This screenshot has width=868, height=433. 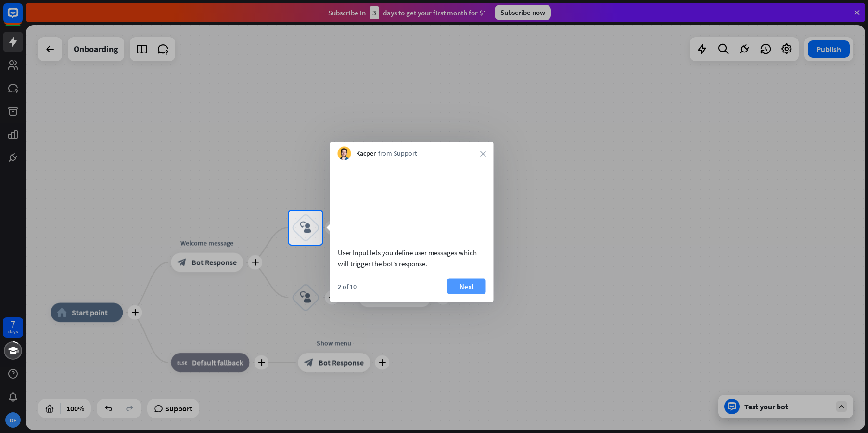 I want to click on span: Kacper, so click(x=366, y=153).